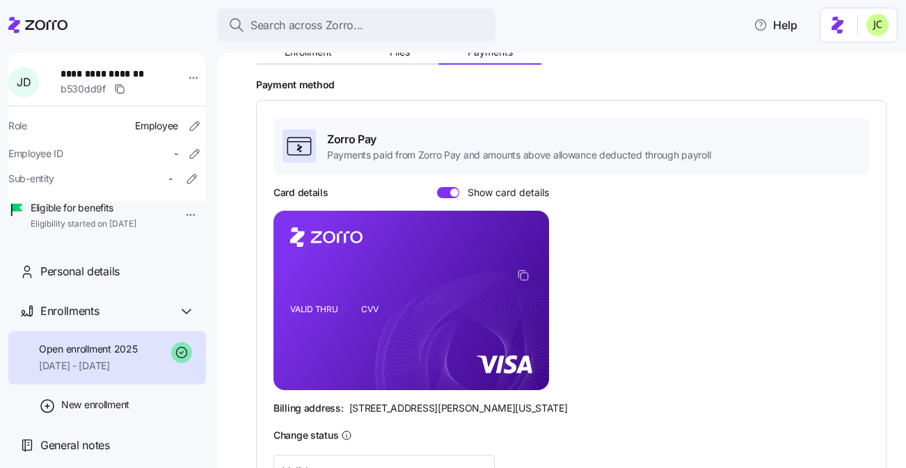 The height and width of the screenshot is (468, 906). I want to click on span: Personal details, so click(80, 271).